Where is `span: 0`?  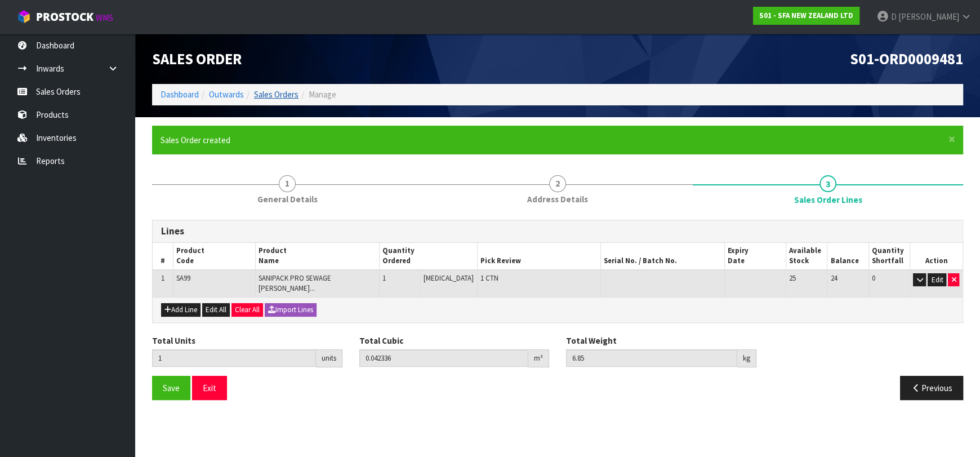 span: 0 is located at coordinates (874, 277).